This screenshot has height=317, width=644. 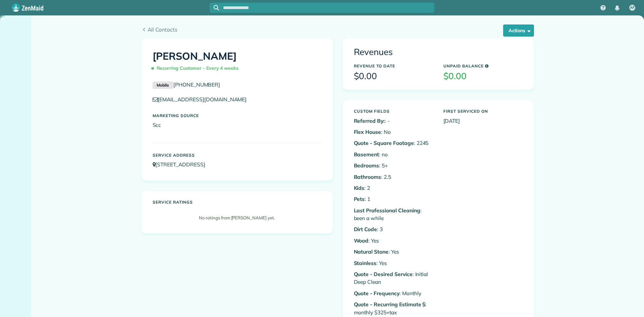 What do you see at coordinates (361, 241) in the screenshot?
I see `b: Wood` at bounding box center [361, 241].